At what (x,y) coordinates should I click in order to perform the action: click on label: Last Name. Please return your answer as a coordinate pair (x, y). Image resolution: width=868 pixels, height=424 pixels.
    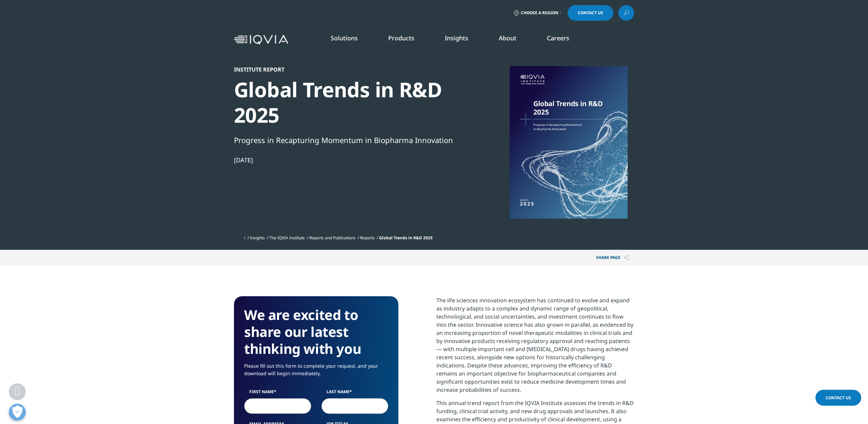
    Looking at the image, I should click on (355, 393).